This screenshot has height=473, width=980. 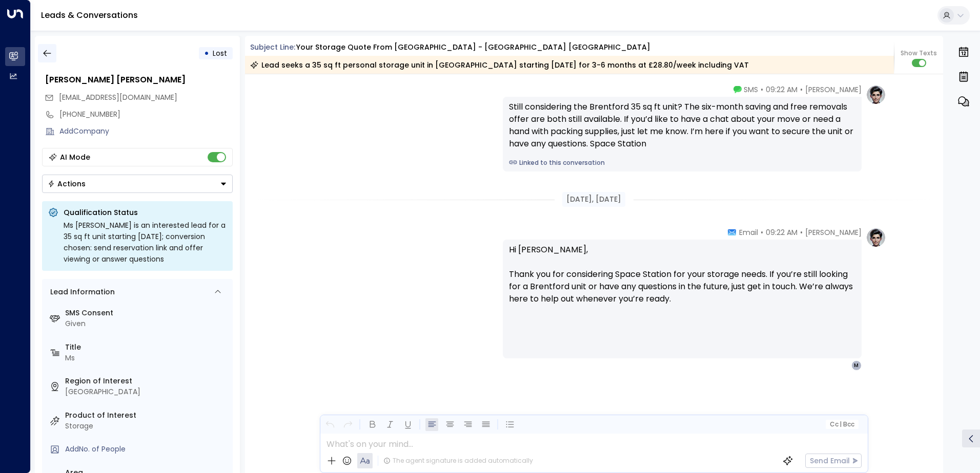 I want to click on span: Email, so click(x=749, y=233).